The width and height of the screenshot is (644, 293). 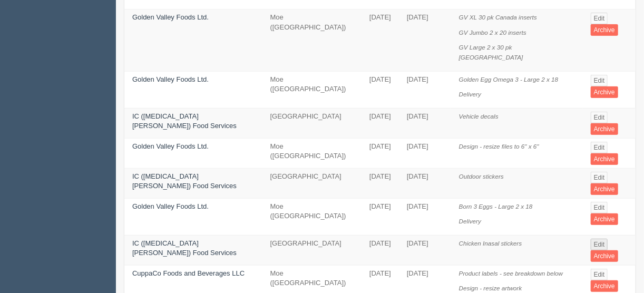 What do you see at coordinates (479, 116) in the screenshot?
I see `i: Vehicle decals` at bounding box center [479, 116].